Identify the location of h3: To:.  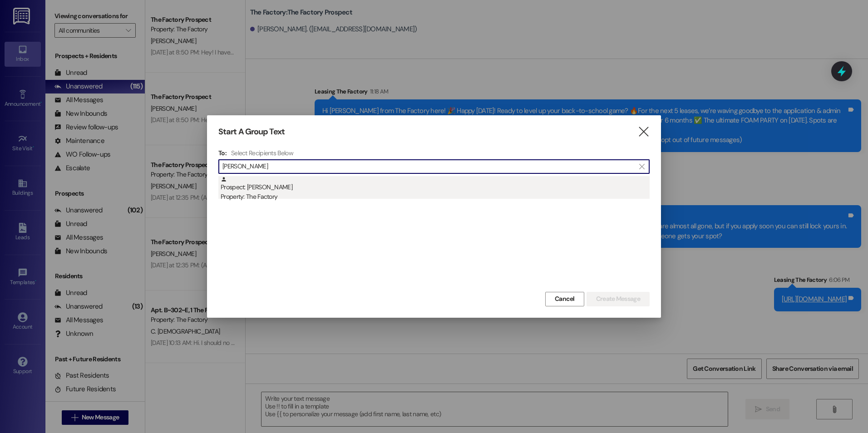
(222, 153).